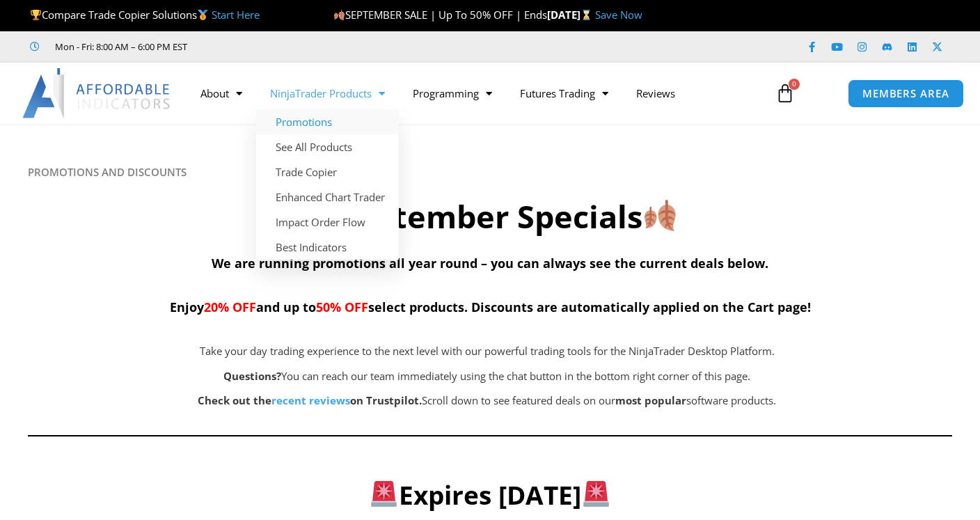  I want to click on a: recent reviews, so click(310, 401).